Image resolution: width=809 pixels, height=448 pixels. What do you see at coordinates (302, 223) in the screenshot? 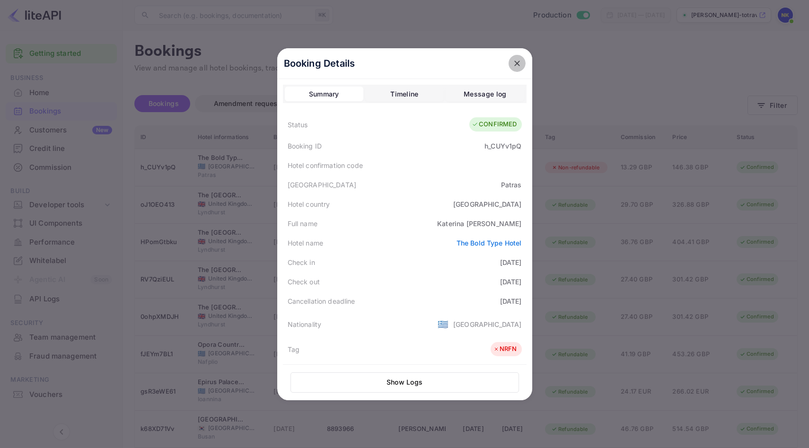
I see `div: Full name` at bounding box center [302, 223].